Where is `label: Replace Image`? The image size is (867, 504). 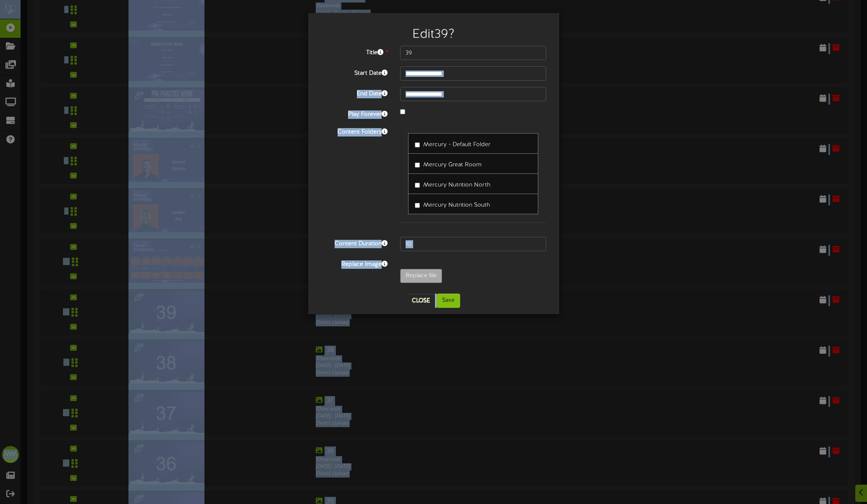 label: Replace Image is located at coordinates (354, 263).